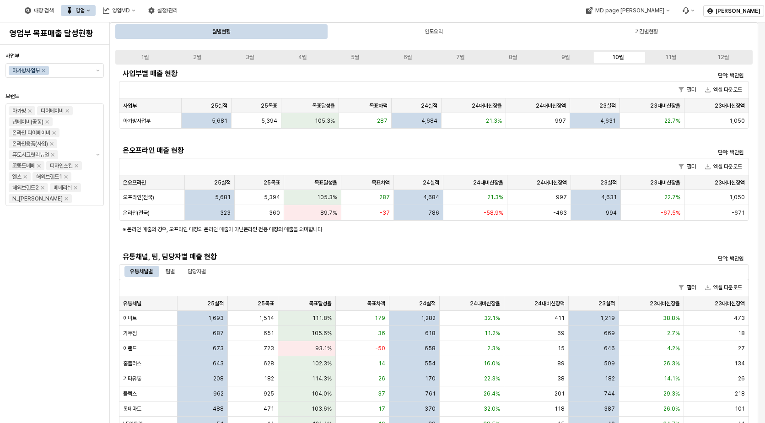 The height and width of the screenshot is (423, 765). I want to click on span: 5,681, so click(220, 121).